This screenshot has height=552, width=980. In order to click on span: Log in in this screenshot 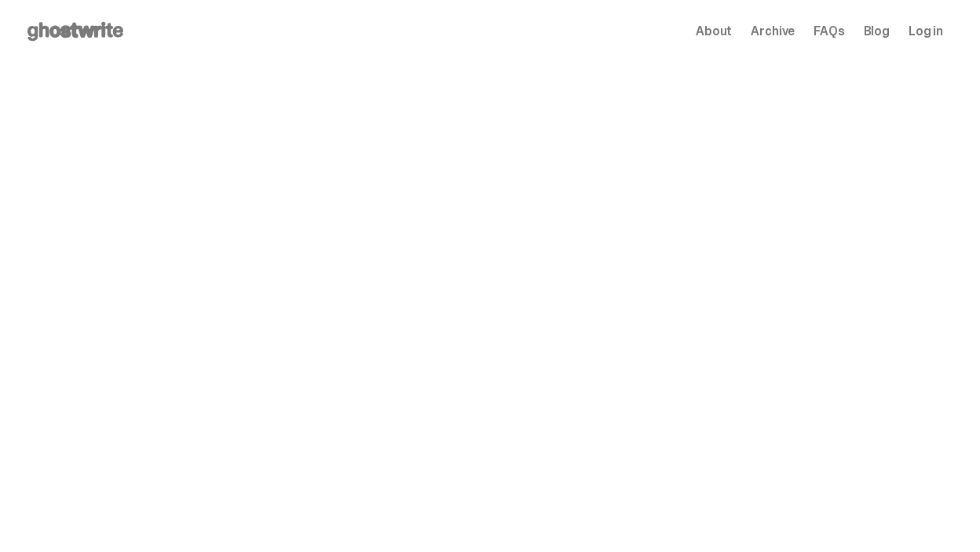, I will do `click(925, 31)`.